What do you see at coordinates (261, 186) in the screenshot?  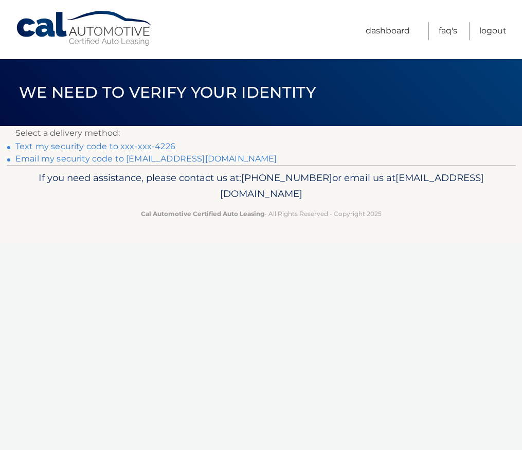 I see `p: If you need assistance, please contact us at: or email us at` at bounding box center [261, 186].